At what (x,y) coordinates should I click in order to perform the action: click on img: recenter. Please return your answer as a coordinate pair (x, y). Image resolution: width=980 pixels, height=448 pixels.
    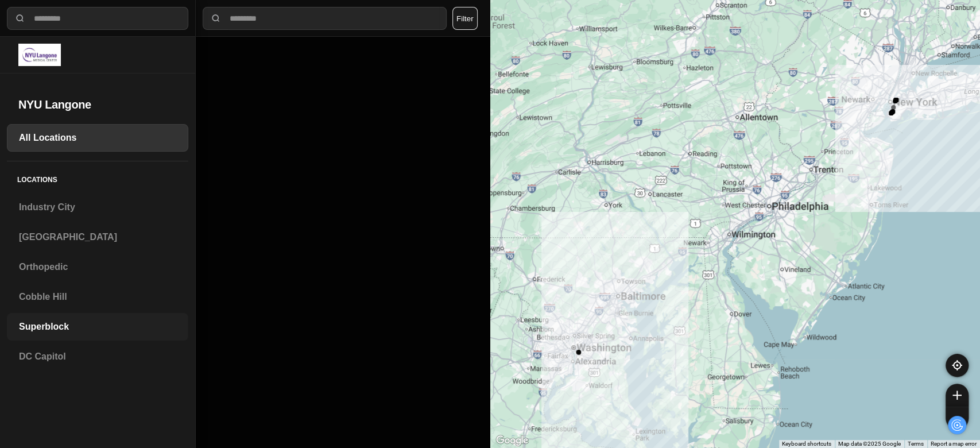
    Looking at the image, I should click on (957, 366).